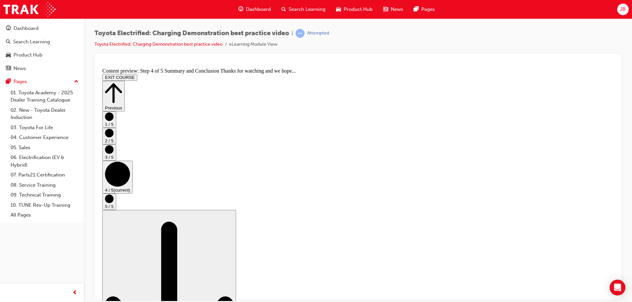 Image resolution: width=632 pixels, height=302 pixels. I want to click on a: 03. Toyota For Life, so click(44, 128).